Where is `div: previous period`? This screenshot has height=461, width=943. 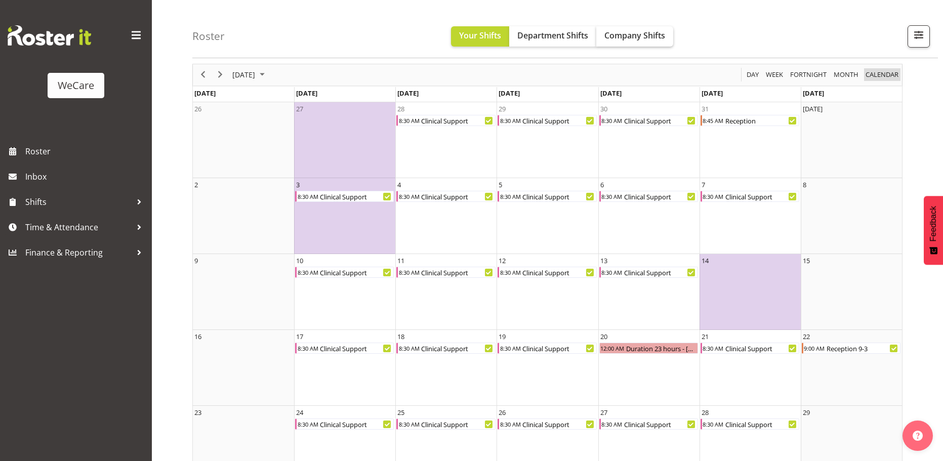
div: previous period is located at coordinates (203, 75).